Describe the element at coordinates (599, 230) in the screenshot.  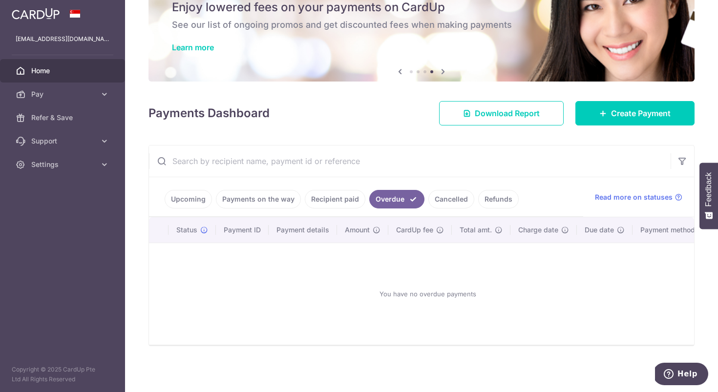
I see `span: Due date` at that location.